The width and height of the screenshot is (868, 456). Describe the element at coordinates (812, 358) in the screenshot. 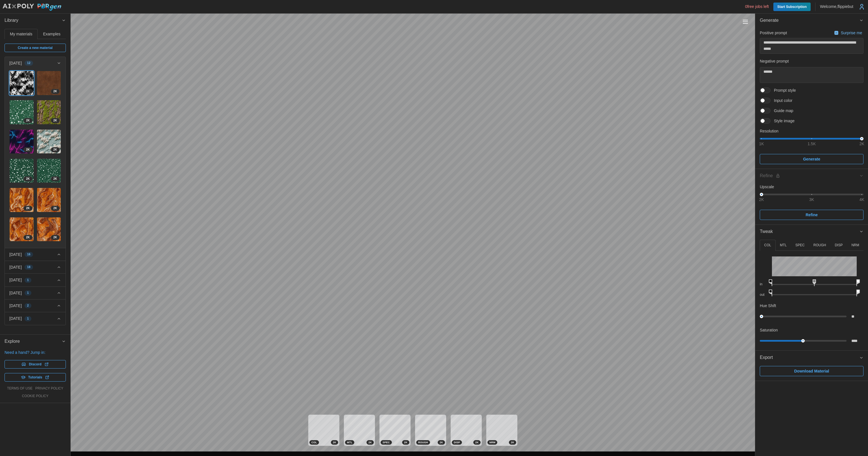

I see `button: Export` at that location.